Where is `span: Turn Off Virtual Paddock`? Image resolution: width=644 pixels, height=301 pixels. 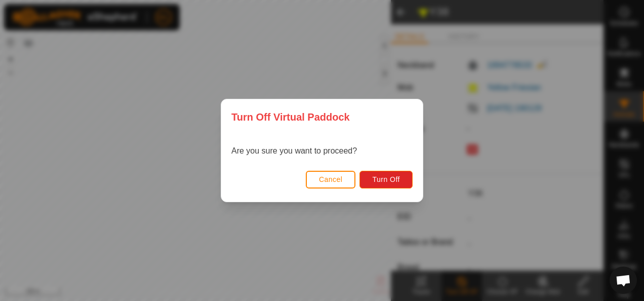 span: Turn Off Virtual Paddock is located at coordinates (291, 117).